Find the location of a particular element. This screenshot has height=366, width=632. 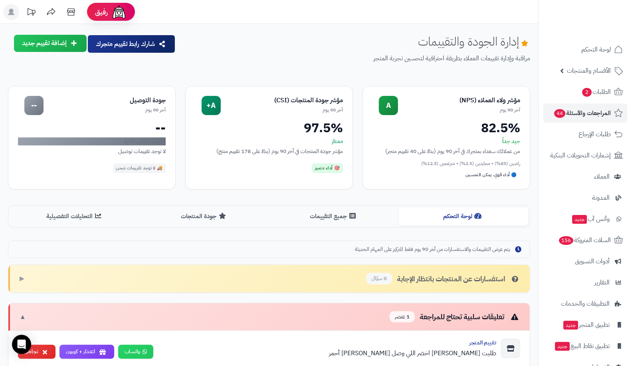

a: تحديثات المنصة is located at coordinates (31, 13).